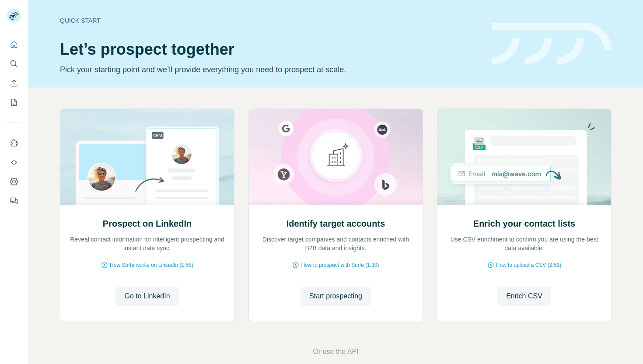  What do you see at coordinates (552, 44) in the screenshot?
I see `img: banner` at bounding box center [552, 44].